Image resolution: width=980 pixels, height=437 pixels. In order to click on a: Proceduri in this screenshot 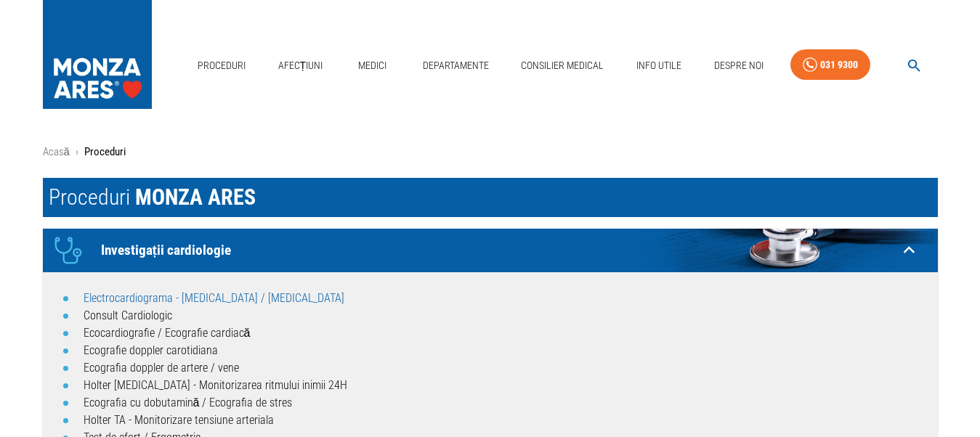, I will do `click(221, 65)`.